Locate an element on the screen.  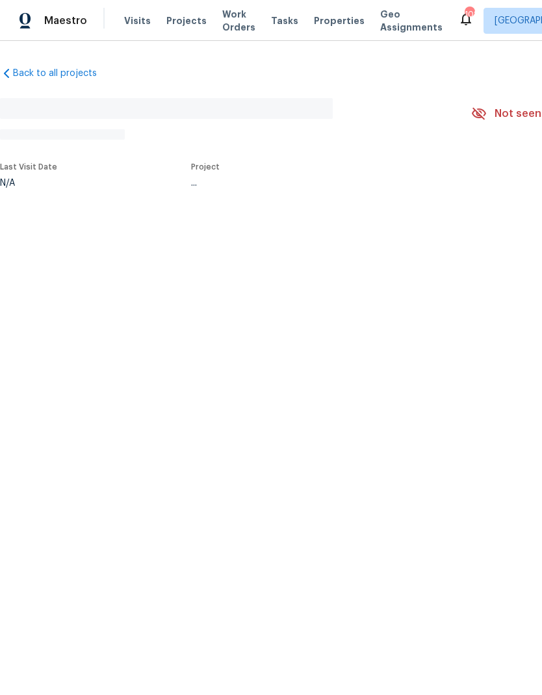
div: 108 is located at coordinates (469, 14).